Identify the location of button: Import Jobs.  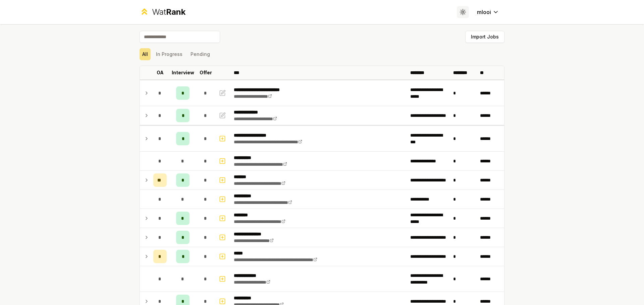
(484, 37).